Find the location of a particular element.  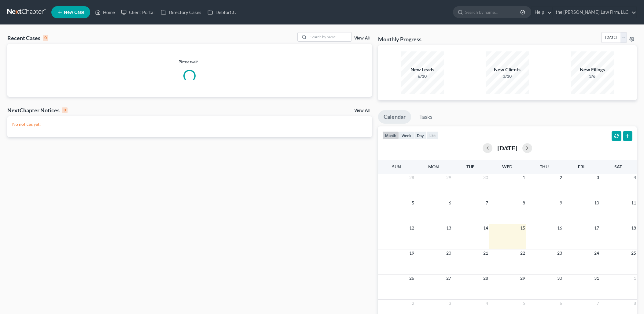

button: month is located at coordinates (391, 135).